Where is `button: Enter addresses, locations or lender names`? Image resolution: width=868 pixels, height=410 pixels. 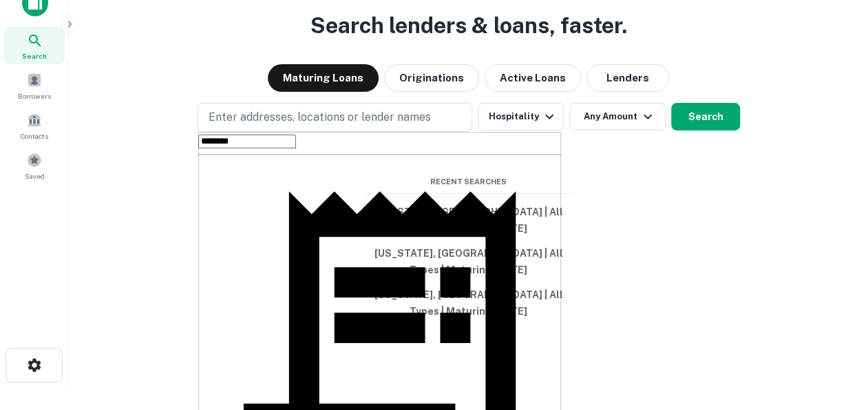
button: Enter addresses, locations or lender names is located at coordinates (335, 117).